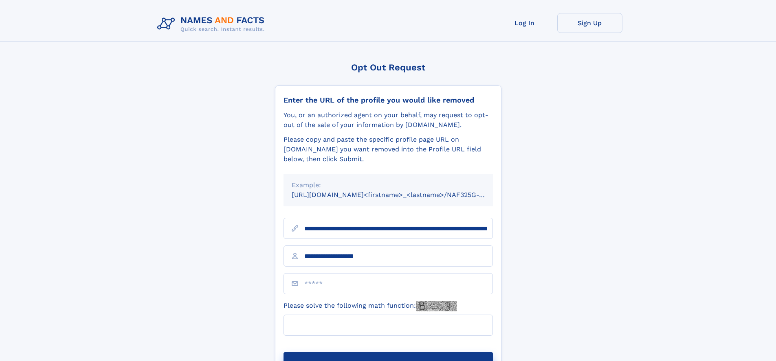  What do you see at coordinates (525, 23) in the screenshot?
I see `a: Log In` at bounding box center [525, 23].